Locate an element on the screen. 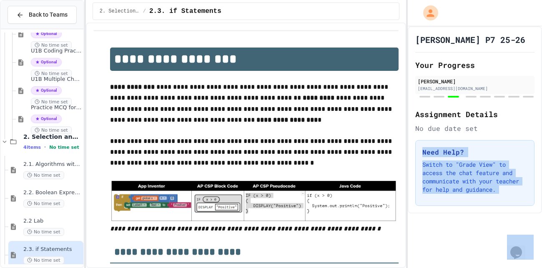 The height and width of the screenshot is (268, 542). span: U1B Multiple Choice Exercises(1.9-1.15) is located at coordinates (56, 79).